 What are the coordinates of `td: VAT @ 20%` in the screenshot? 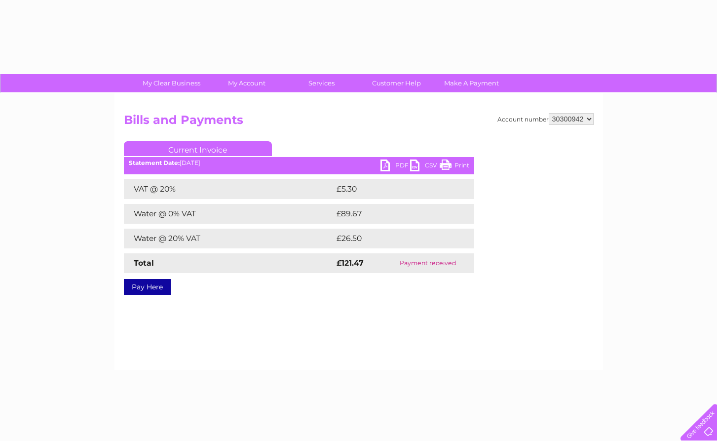 It's located at (229, 189).